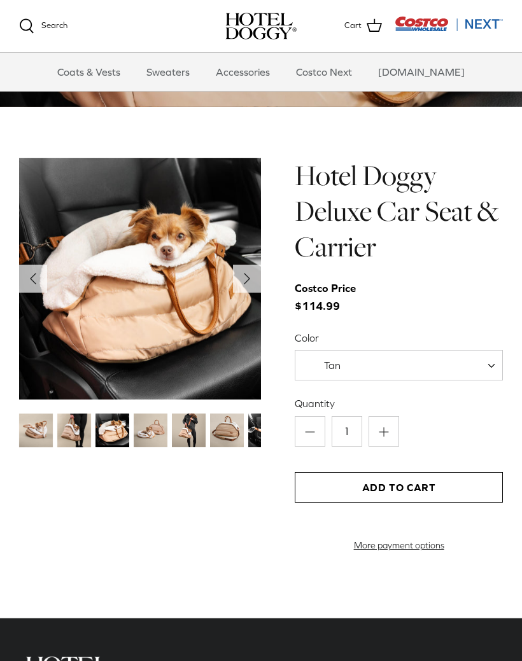  What do you see at coordinates (347, 431) in the screenshot?
I see `input: Quantity` at bounding box center [347, 431].